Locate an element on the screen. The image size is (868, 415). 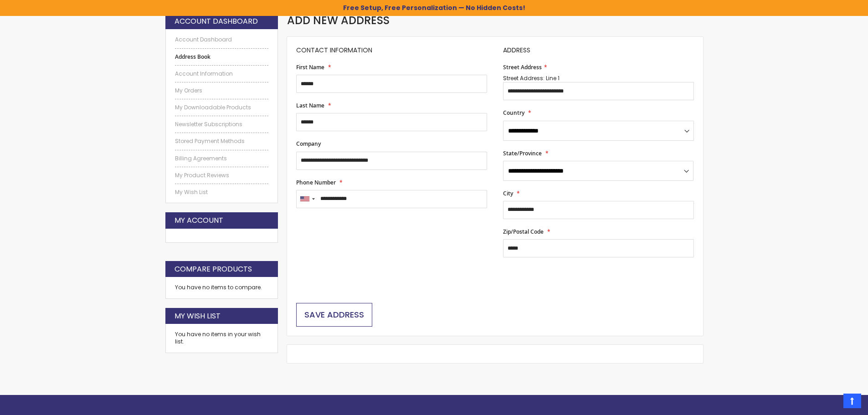
a: Account Dashboard is located at coordinates (222, 40).